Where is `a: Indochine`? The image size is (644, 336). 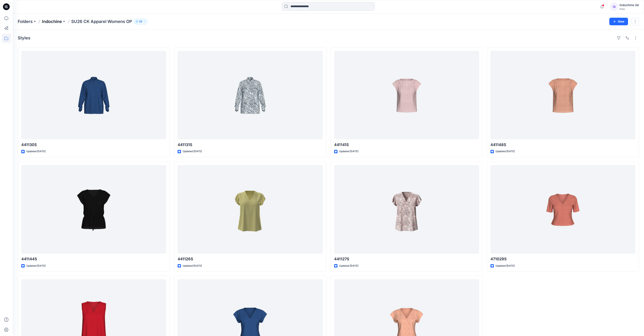
a: Indochine is located at coordinates (52, 21).